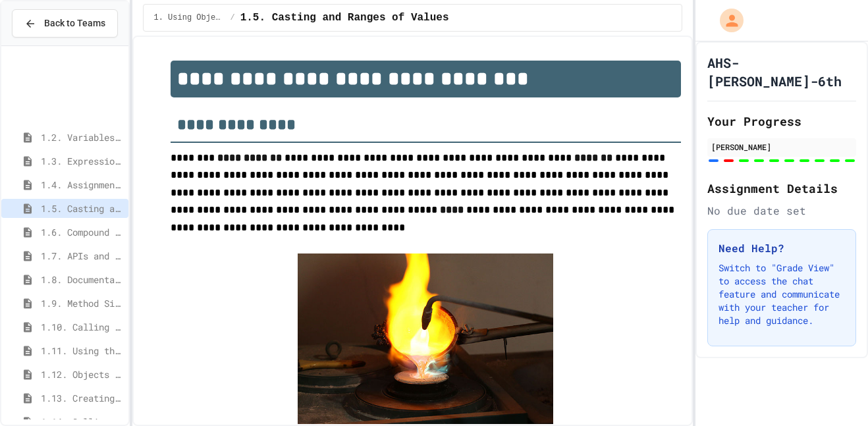 This screenshot has width=868, height=426. What do you see at coordinates (782, 294) in the screenshot?
I see `p: Switch to "Grade View" to access the chat feature and communicate with your teacher for help and ...` at bounding box center [782, 294].